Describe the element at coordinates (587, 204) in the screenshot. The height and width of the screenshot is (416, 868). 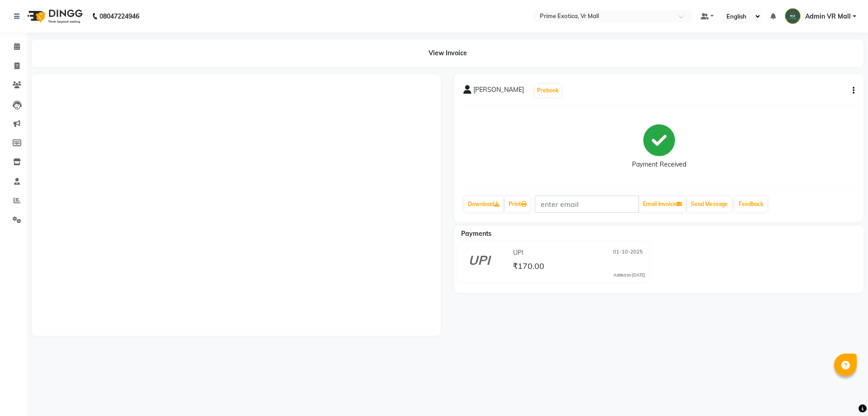
I see `input: enter email` at that location.